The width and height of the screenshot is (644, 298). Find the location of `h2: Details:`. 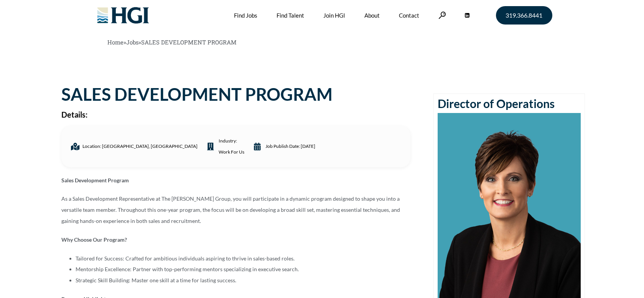

h2: Details: is located at coordinates (236, 115).